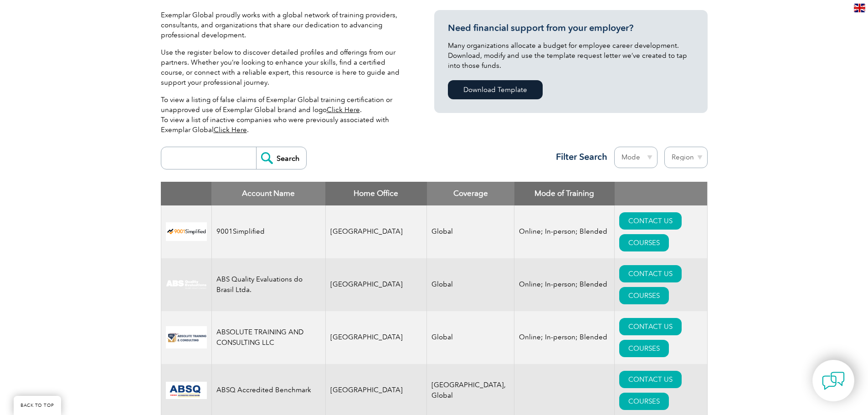 The width and height of the screenshot is (868, 415). What do you see at coordinates (281, 158) in the screenshot?
I see `input: Search` at bounding box center [281, 158].